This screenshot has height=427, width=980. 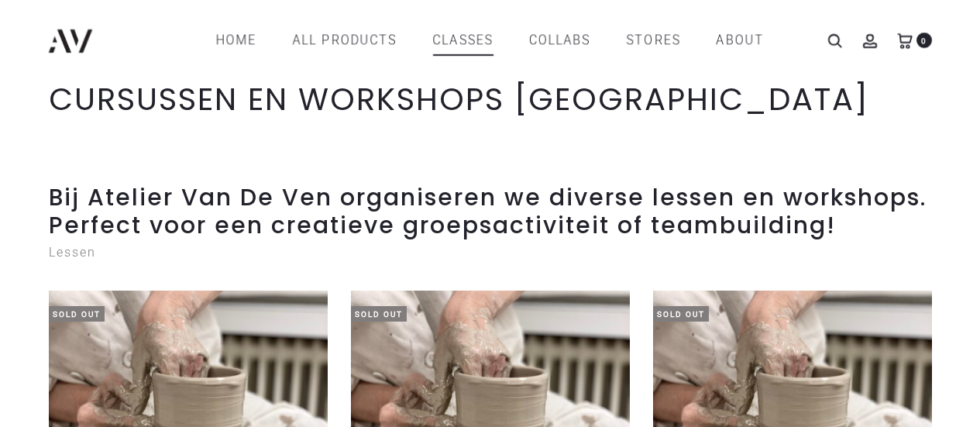 What do you see at coordinates (740, 41) in the screenshot?
I see `a: ABOUT` at bounding box center [740, 41].